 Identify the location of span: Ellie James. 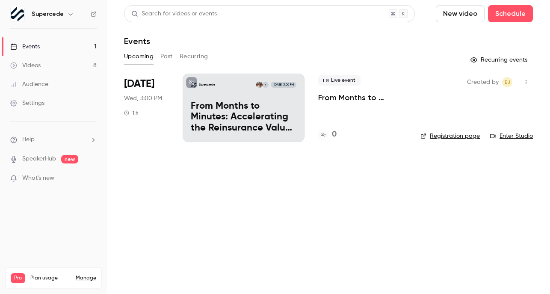
(507, 82).